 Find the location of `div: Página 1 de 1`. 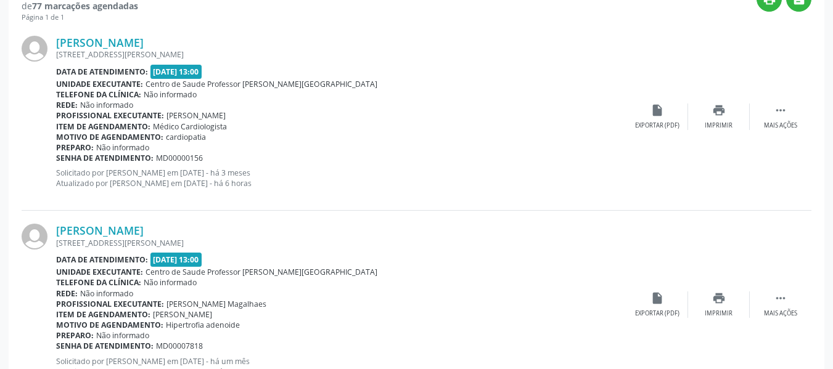

div: Página 1 de 1 is located at coordinates (80, 17).